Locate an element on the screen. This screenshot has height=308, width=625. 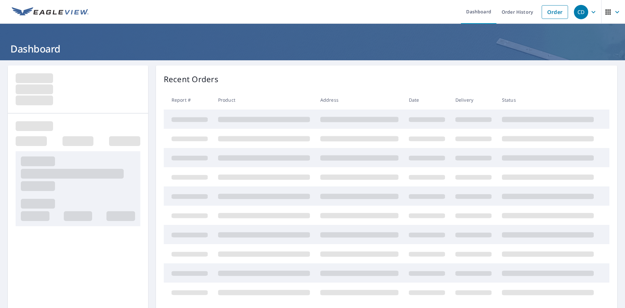
th: Product is located at coordinates (264, 100).